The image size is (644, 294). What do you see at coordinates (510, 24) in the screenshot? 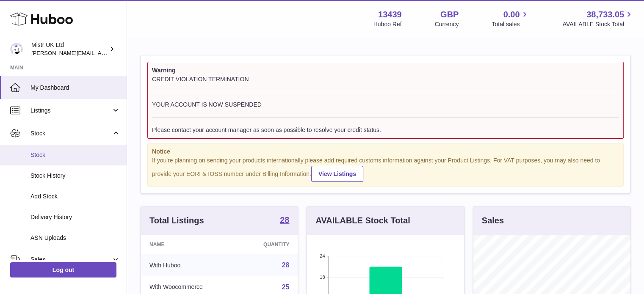
I see `span: Total sales` at bounding box center [510, 24].